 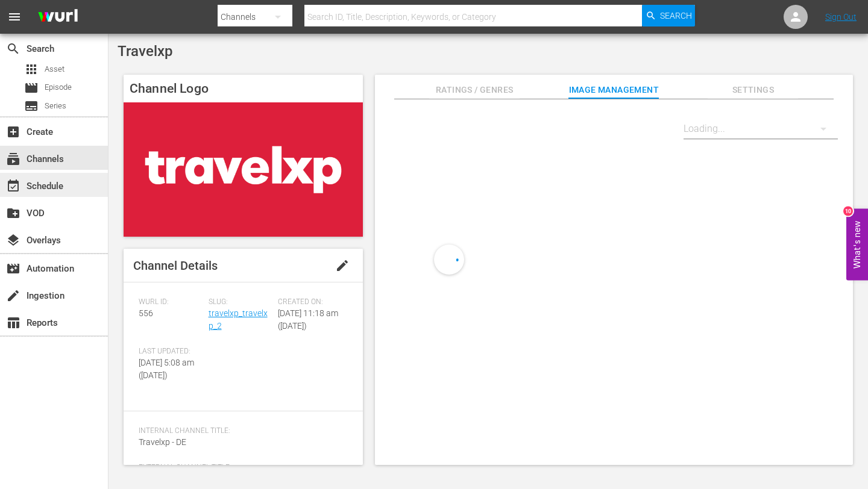 I want to click on img: Travelxp, so click(x=243, y=169).